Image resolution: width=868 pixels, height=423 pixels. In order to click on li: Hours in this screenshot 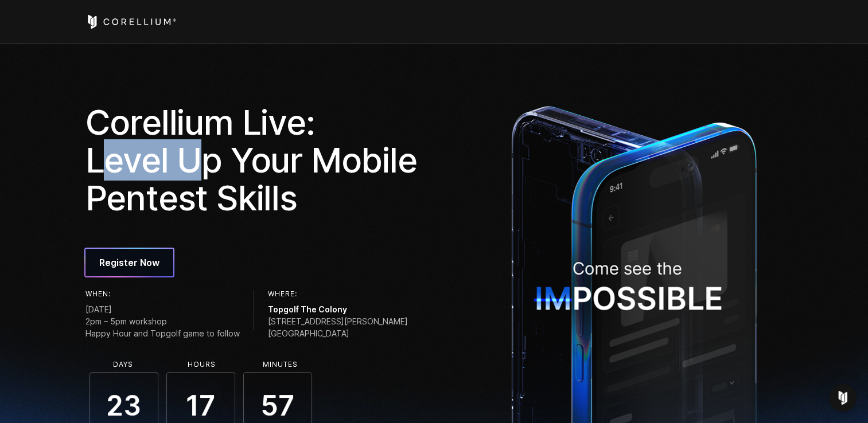, I will do `click(202, 364)`.